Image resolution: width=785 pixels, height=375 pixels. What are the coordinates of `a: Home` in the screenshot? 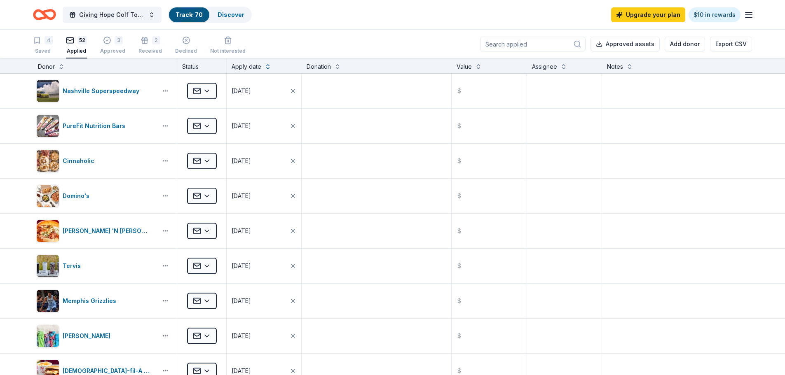 It's located at (45, 14).